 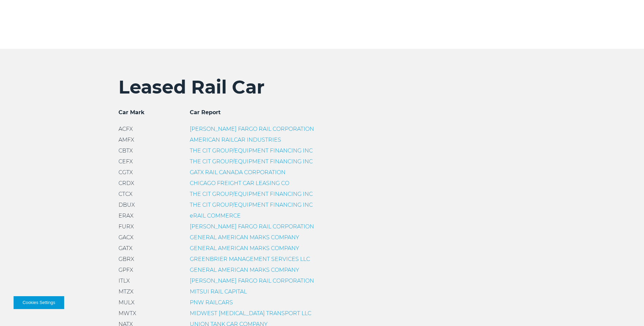 I want to click on span: CEFX, so click(x=126, y=162).